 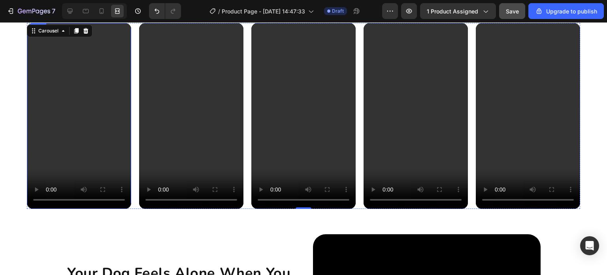 What do you see at coordinates (458, 11) in the screenshot?
I see `button: 1 product assigned` at bounding box center [458, 11].